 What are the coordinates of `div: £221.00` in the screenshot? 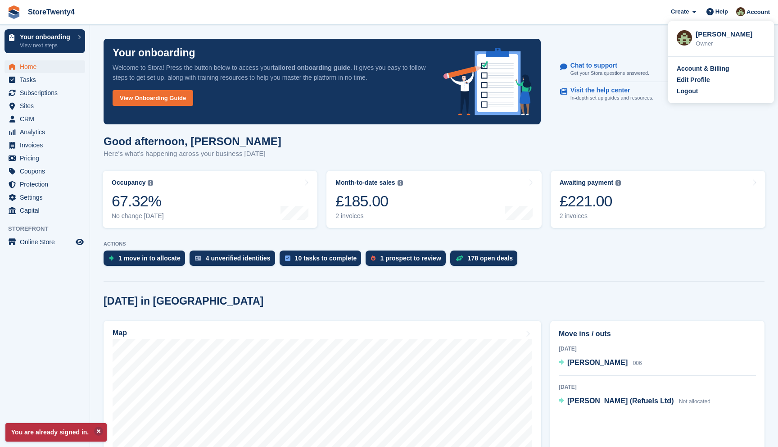 It's located at (590, 201).